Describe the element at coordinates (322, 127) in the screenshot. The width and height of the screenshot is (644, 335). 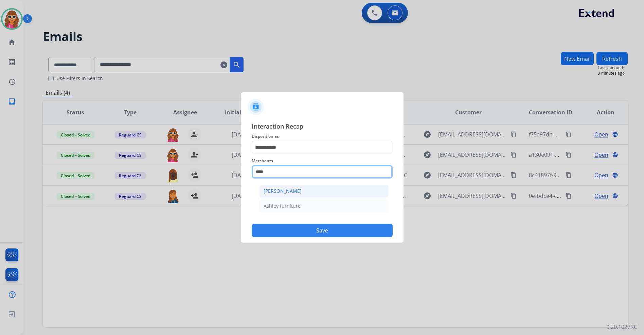
I see `span: Interaction Recap` at that location.